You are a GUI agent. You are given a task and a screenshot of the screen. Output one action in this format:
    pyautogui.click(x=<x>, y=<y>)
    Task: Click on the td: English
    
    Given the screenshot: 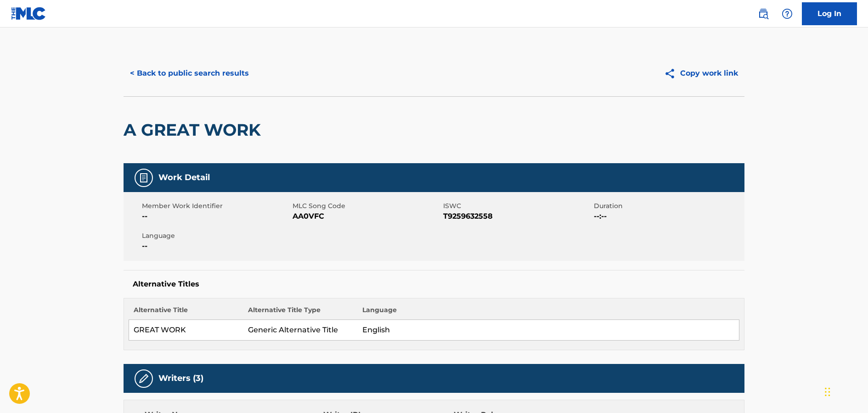 What is the action you would take?
    pyautogui.click(x=548, y=330)
    